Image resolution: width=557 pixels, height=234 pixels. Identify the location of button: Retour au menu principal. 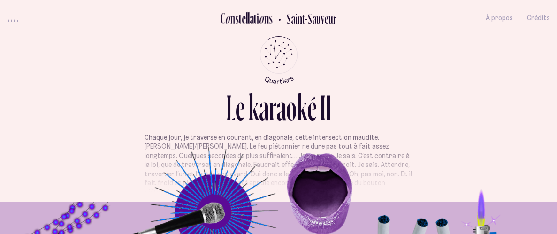
(278, 60).